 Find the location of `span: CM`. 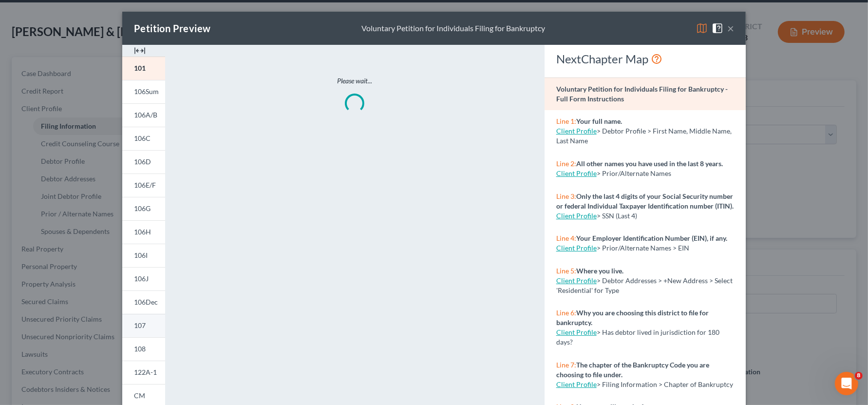

span: CM is located at coordinates (139, 395).